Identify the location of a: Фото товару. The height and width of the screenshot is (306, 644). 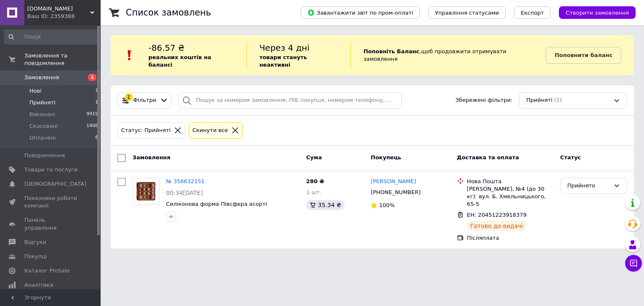
(146, 191).